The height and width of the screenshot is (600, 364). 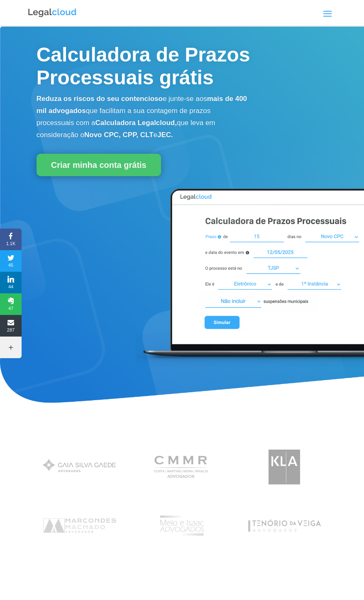 What do you see at coordinates (99, 165) in the screenshot?
I see `a: Criar minha conta grátis` at bounding box center [99, 165].